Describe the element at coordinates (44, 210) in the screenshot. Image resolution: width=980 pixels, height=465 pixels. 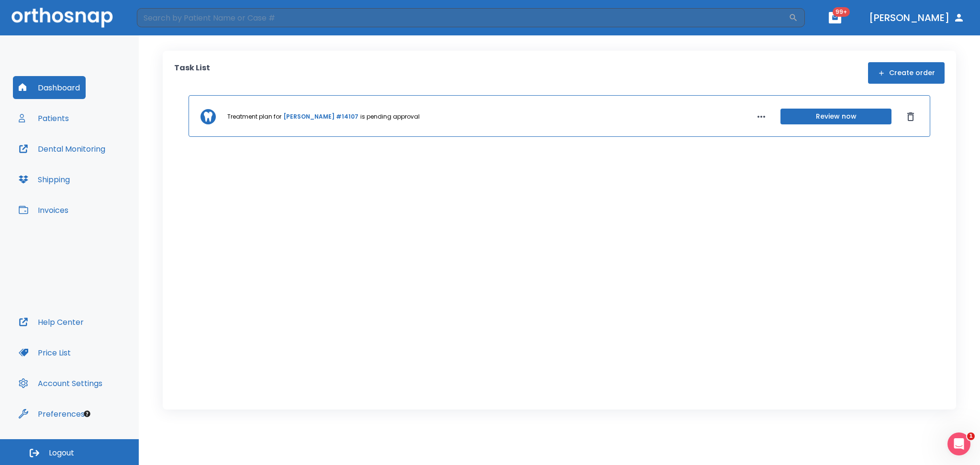
I see `a: Invoices` at that location.